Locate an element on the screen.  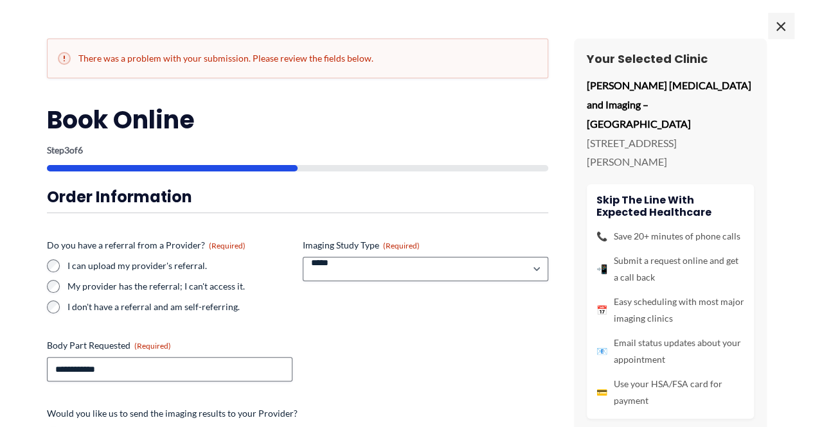
legend: Do you have a referral from a Provider? is located at coordinates (146, 246).